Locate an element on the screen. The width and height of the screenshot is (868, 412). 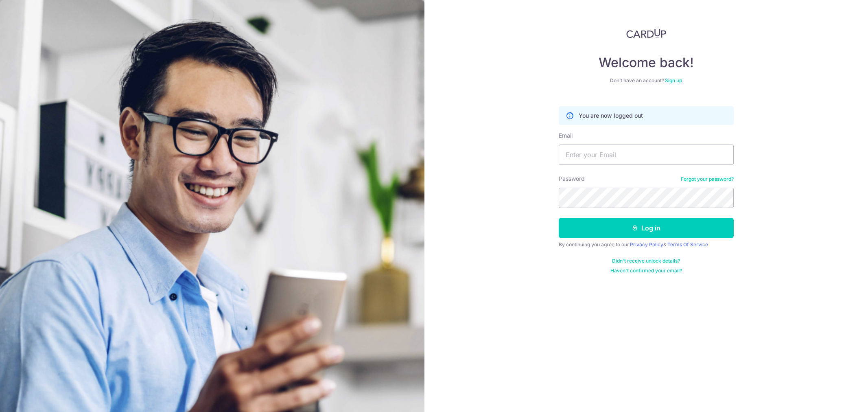
input: Enter your Email is located at coordinates (646, 155).